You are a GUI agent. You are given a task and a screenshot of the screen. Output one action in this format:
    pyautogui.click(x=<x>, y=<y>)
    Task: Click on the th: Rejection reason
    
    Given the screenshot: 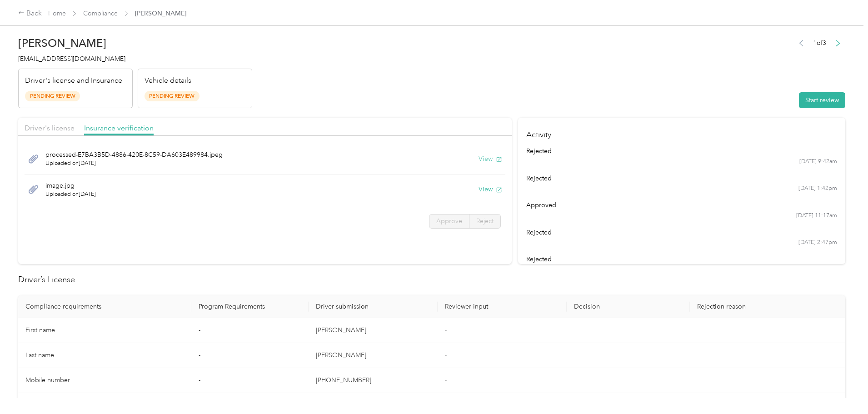 What is the action you would take?
    pyautogui.click(x=768, y=306)
    